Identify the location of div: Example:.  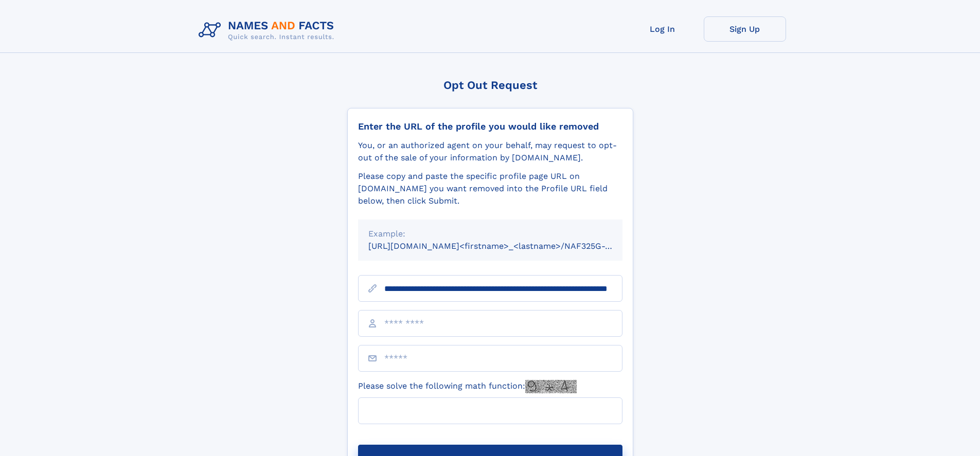
(490, 234).